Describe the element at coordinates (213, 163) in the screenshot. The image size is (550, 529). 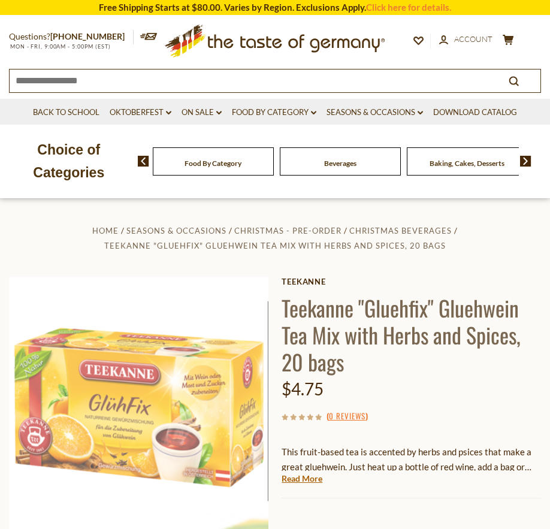
I see `span: Food By Category` at that location.